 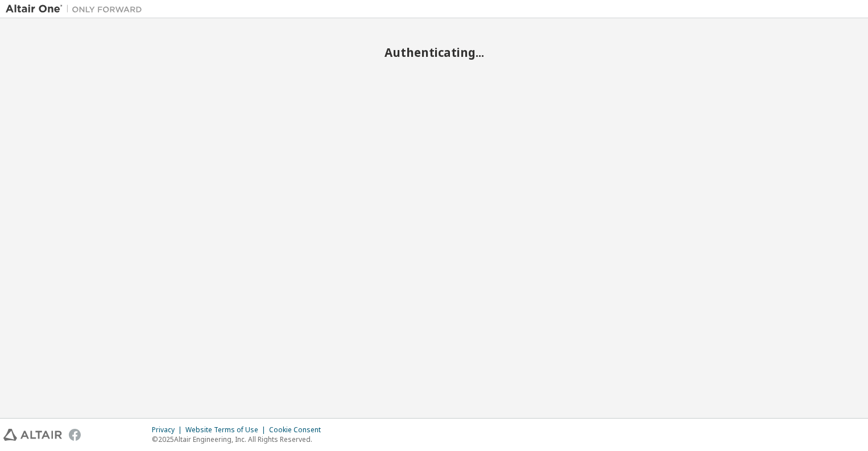 I want to click on img: Altair One, so click(x=77, y=9).